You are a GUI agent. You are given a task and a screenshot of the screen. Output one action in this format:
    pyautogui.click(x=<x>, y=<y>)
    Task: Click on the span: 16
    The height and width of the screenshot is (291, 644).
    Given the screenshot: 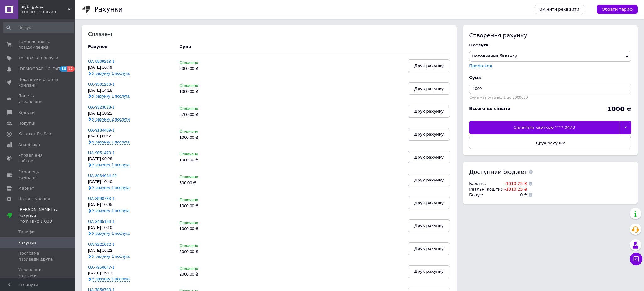 What is the action you would take?
    pyautogui.click(x=63, y=69)
    